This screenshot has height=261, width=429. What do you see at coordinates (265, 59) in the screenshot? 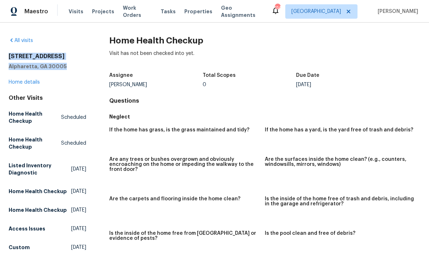
I see `div: Visit has not been checked into yet.` at bounding box center [265, 59].